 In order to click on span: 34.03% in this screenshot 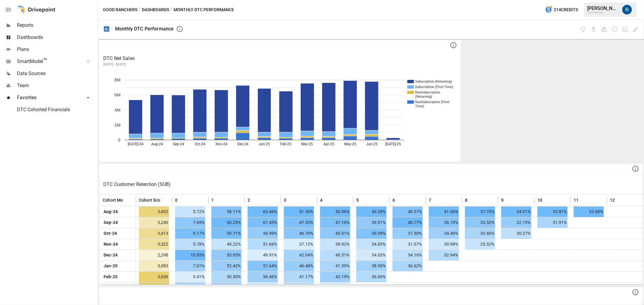, I will do `click(371, 255)`.